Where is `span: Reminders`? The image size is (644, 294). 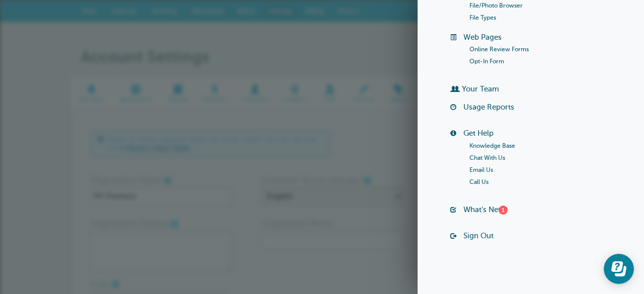 span: Reminders is located at coordinates (91, 100).